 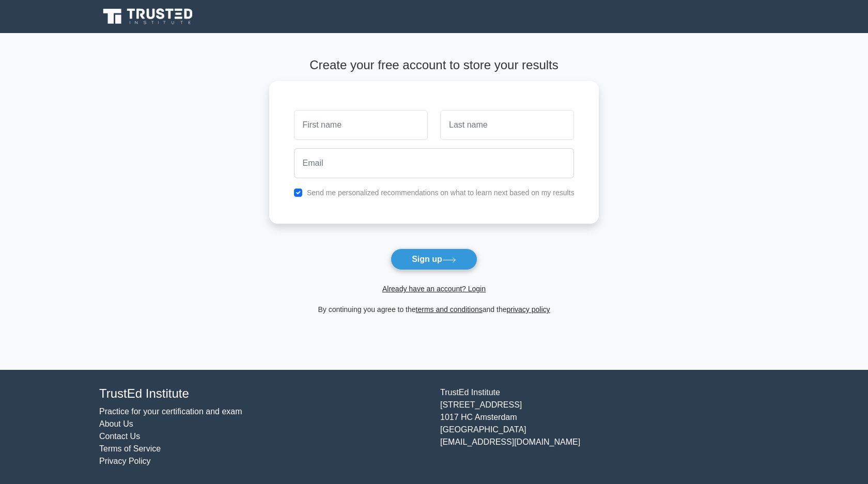 I want to click on a: privacy policy, so click(x=528, y=309).